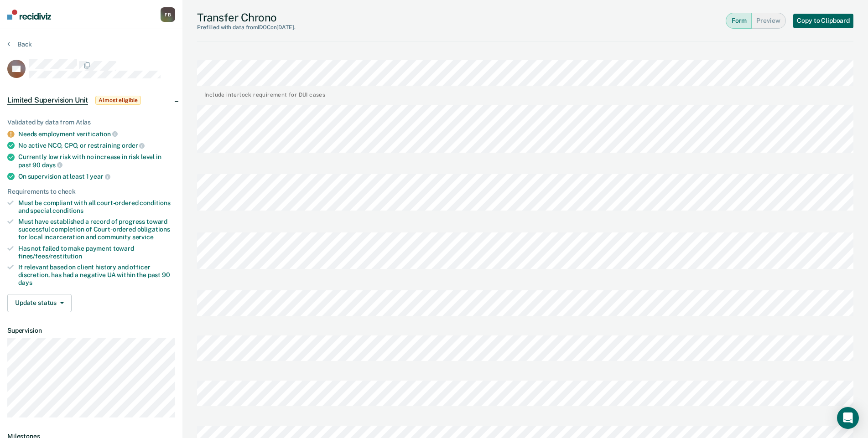 This screenshot has height=438, width=868. What do you see at coordinates (848, 418) in the screenshot?
I see `div: Open Intercom Messenger` at bounding box center [848, 418].